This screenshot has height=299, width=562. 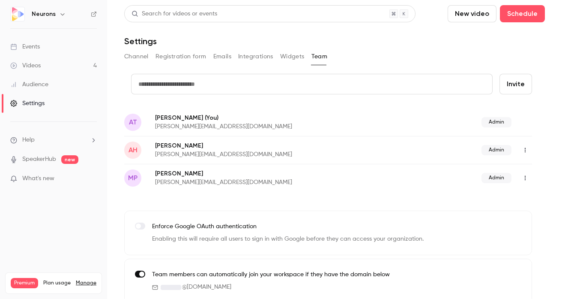 I want to click on span: new, so click(x=70, y=159).